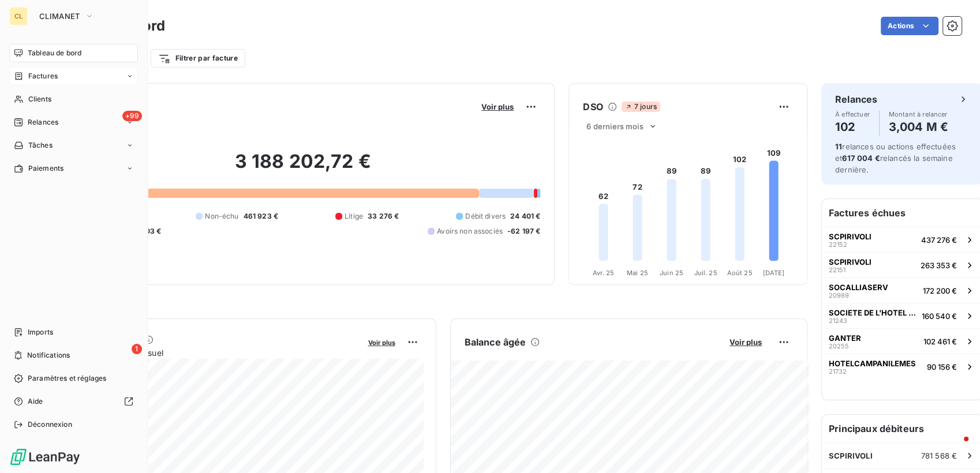 Image resolution: width=980 pixels, height=473 pixels. Describe the element at coordinates (918, 114) in the screenshot. I see `span: Montant à relancer` at that location.